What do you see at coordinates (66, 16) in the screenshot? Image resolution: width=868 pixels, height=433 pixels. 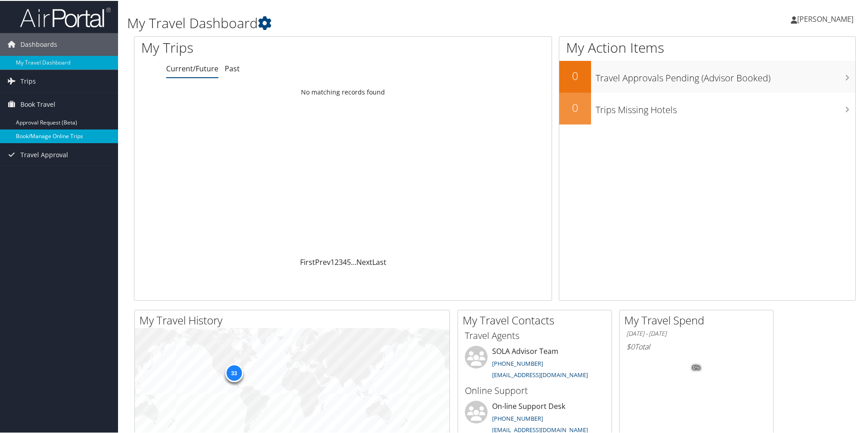 I see `img: airportal-logo.png` at bounding box center [66, 16].